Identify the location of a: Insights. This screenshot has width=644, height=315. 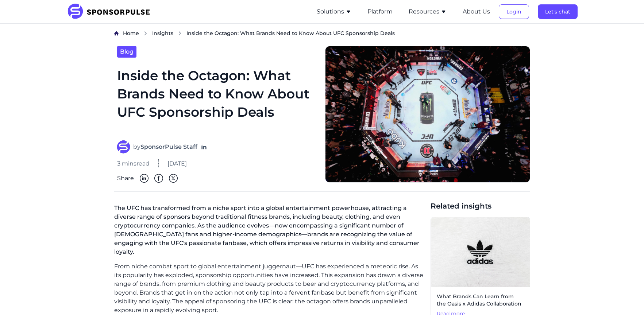
(163, 33).